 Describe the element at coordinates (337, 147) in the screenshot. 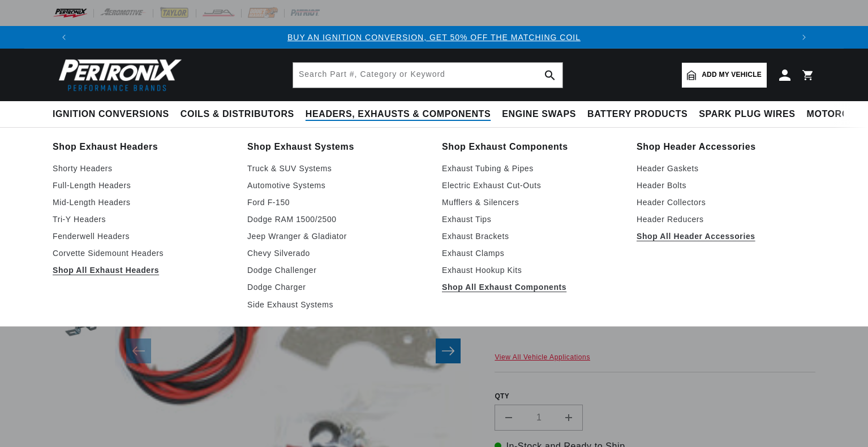

I see `a: Shop Exhaust Systems` at that location.